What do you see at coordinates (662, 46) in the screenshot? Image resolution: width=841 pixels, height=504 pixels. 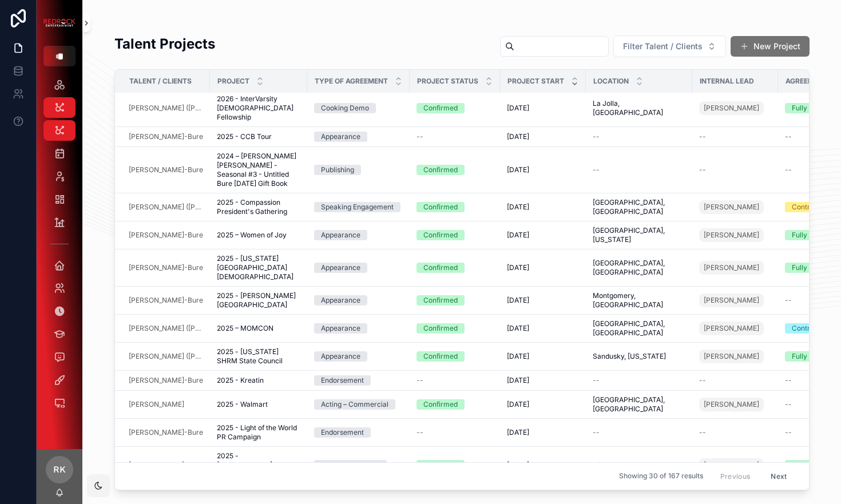 I see `span: Filter Talent / Clients` at bounding box center [662, 46].